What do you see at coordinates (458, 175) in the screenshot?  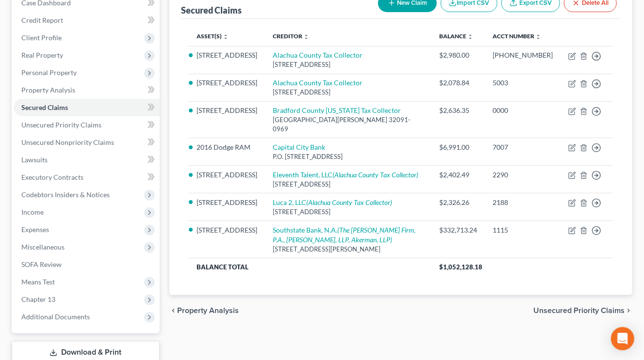 I see `div: $2,402.49` at bounding box center [458, 175].